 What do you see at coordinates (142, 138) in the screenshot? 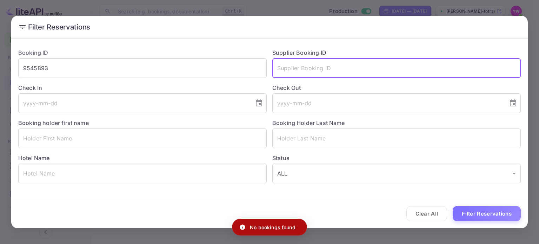
I see `input: Holder First Name` at bounding box center [142, 138].